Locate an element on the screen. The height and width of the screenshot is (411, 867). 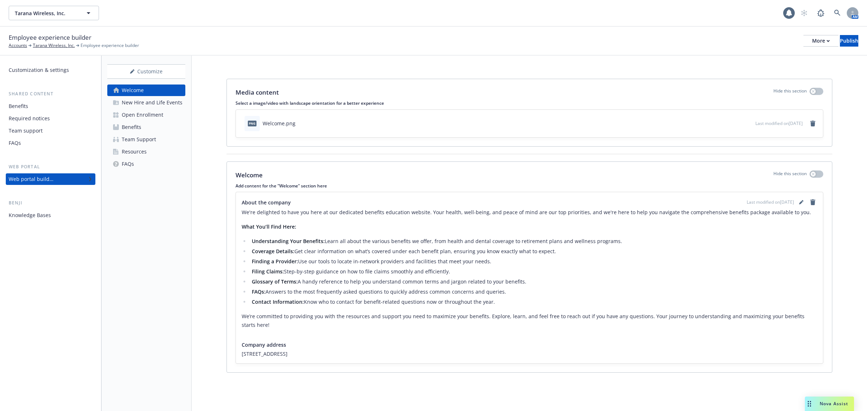
a: Required notices is located at coordinates (51, 118).